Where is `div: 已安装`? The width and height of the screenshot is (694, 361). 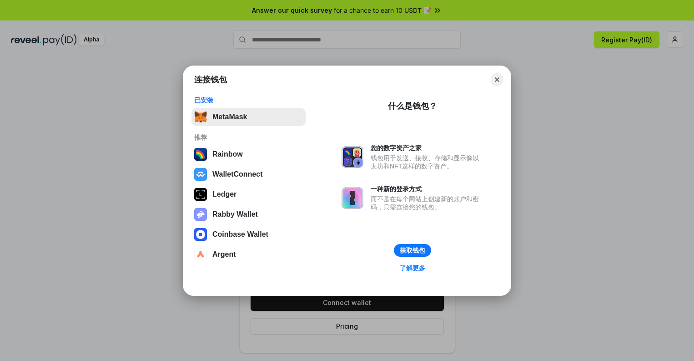
div: 已安装 is located at coordinates (248, 100).